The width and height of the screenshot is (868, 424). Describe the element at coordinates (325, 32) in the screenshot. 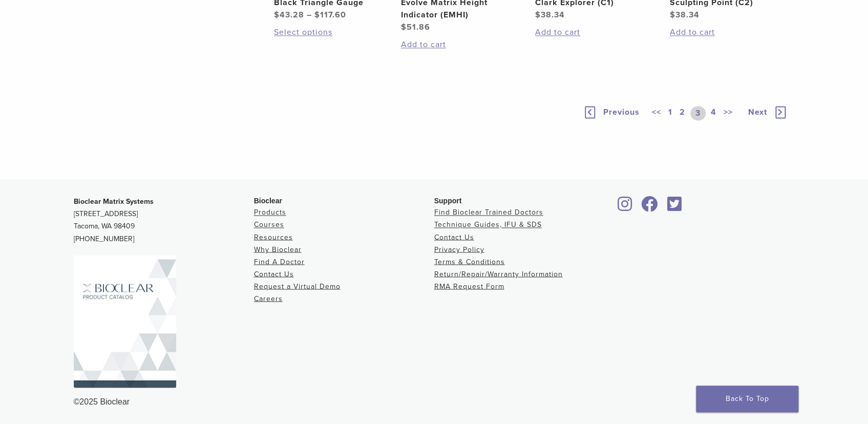

I see `a: Select options for “Black Triangle Gauge”` at that location.